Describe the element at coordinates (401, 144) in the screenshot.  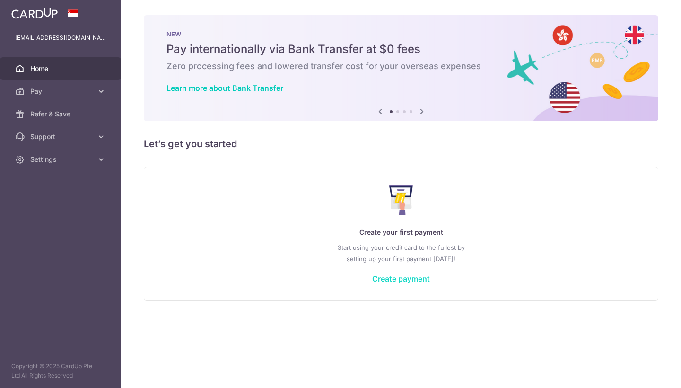
I see `h5: Let’s get you started` at that location.